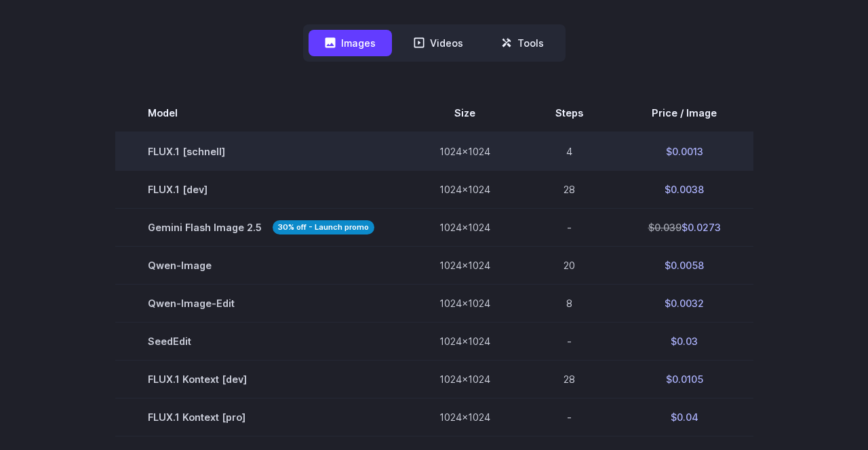  I want to click on button: Tools, so click(522, 43).